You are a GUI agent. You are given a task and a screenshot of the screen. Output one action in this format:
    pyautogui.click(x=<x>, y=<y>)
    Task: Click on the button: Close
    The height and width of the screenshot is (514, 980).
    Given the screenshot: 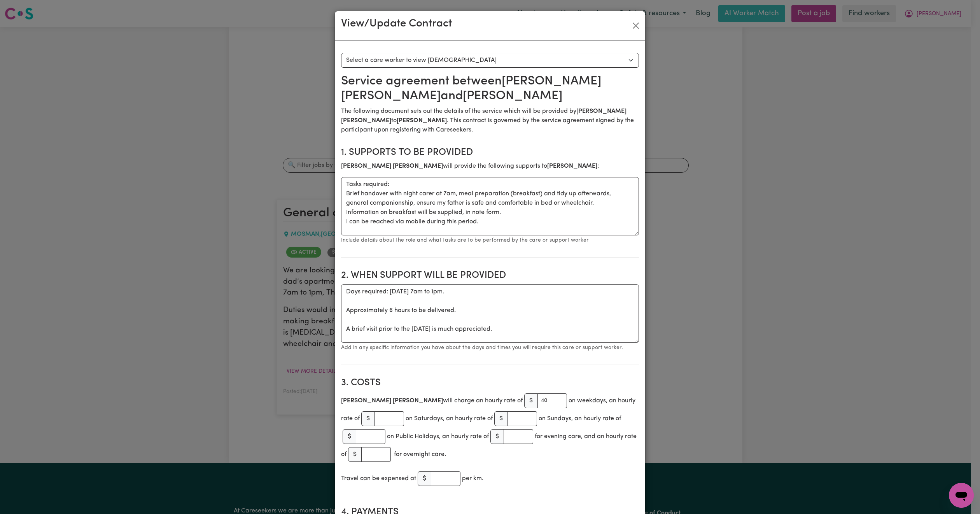 What is the action you would take?
    pyautogui.click(x=636, y=26)
    